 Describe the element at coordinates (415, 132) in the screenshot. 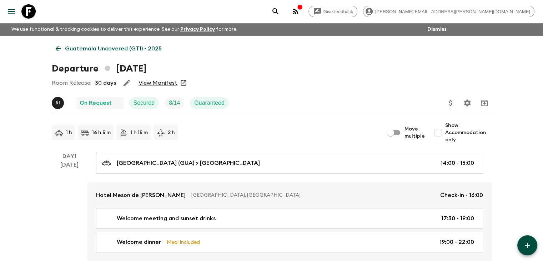

I see `span: Move multiple` at that location.